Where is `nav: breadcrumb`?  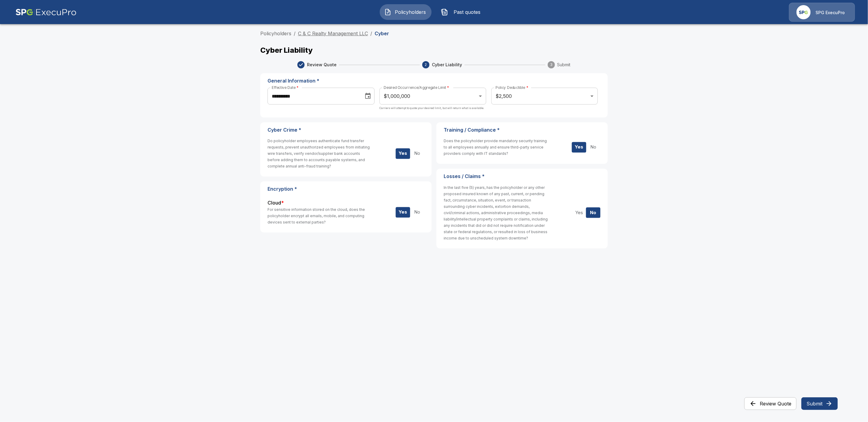
nav: breadcrumb is located at coordinates (434, 34).